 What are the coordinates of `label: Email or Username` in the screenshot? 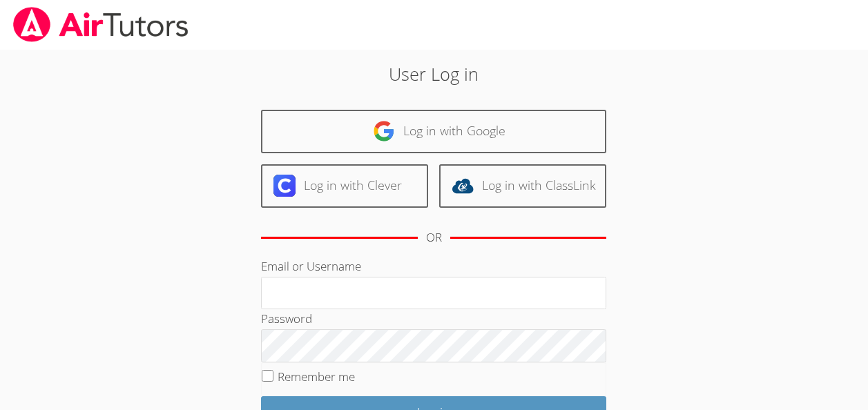 It's located at (311, 266).